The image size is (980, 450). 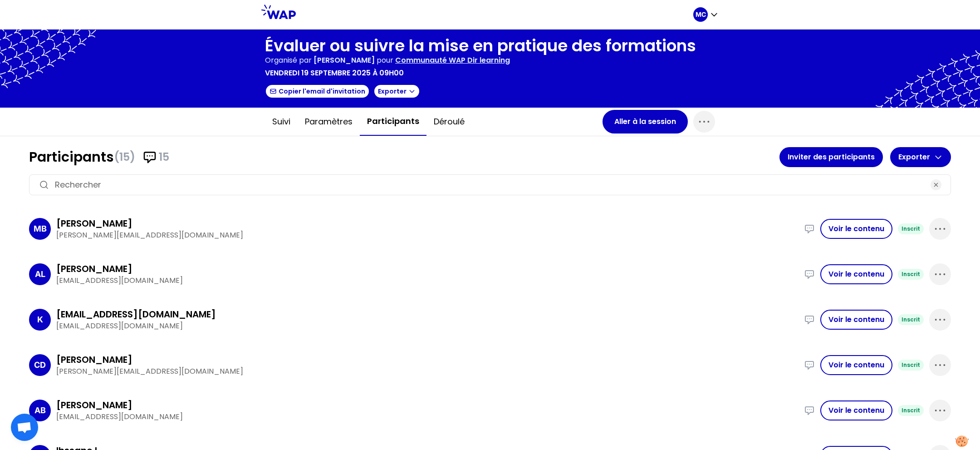 What do you see at coordinates (385, 60) in the screenshot?
I see `p: pour` at bounding box center [385, 60].